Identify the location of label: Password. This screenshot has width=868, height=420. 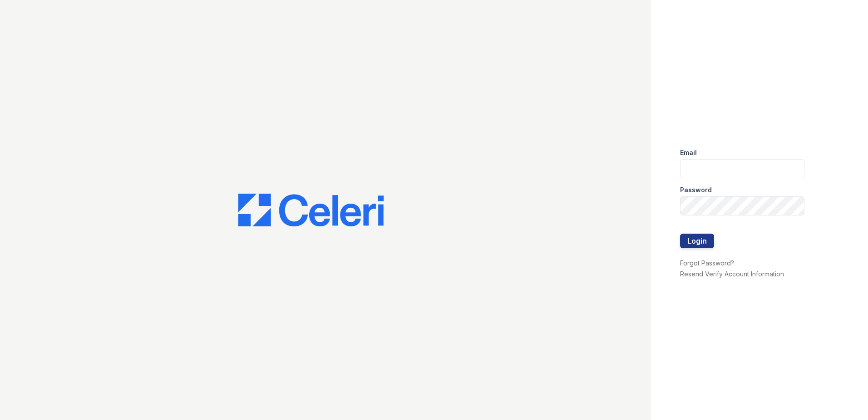
(696, 190).